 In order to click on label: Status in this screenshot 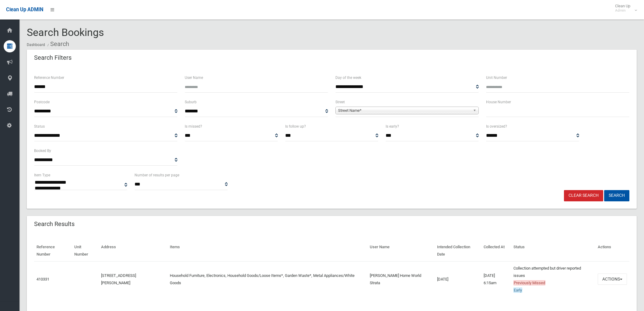, I will do `click(39, 127)`.